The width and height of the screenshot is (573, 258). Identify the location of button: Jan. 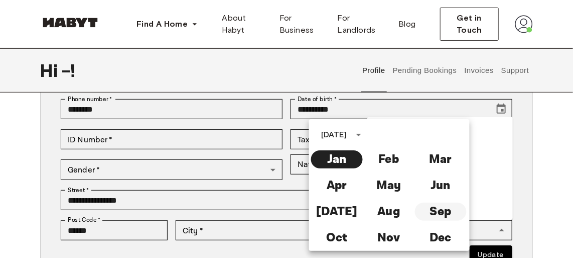
(337, 159).